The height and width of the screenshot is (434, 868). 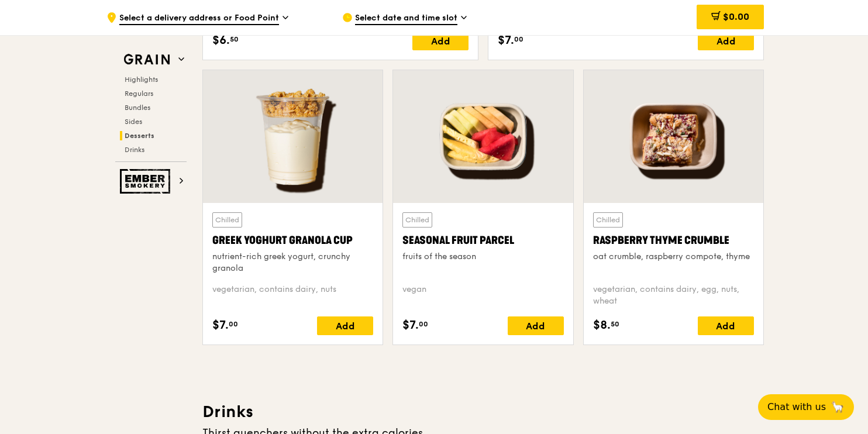 What do you see at coordinates (135, 149) in the screenshot?
I see `span: Drinks` at bounding box center [135, 149].